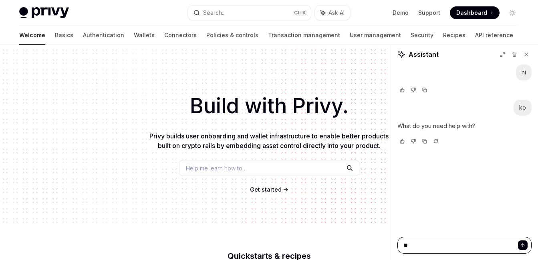  I want to click on span: Get started, so click(266, 190).